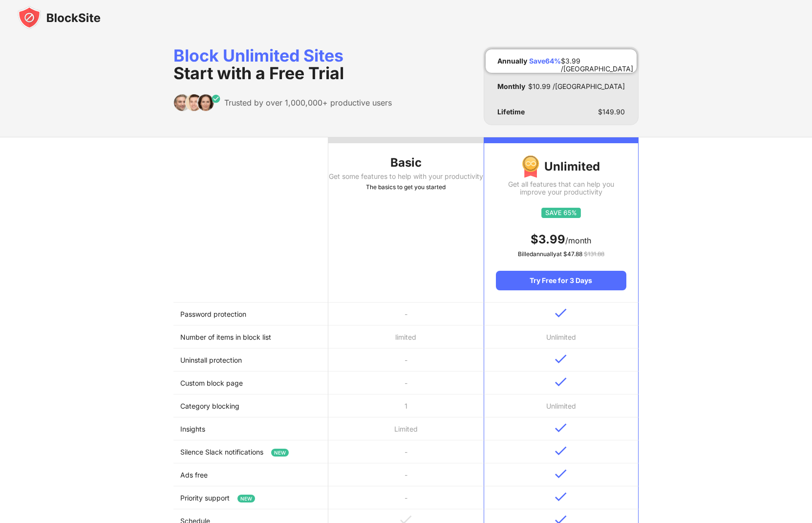 This screenshot has width=812, height=523. Describe the element at coordinates (561, 280) in the screenshot. I see `div: Try Free for 3 Days` at that location.